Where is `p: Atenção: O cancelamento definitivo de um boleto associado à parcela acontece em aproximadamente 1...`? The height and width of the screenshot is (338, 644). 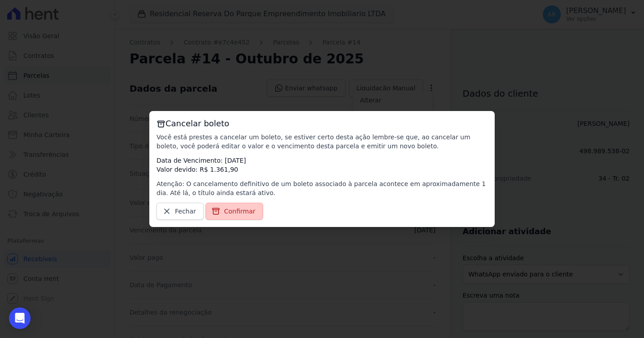 p: Atenção: O cancelamento definitivo de um boleto associado à parcela acontece em aproximadamente 1... is located at coordinates (322, 188).